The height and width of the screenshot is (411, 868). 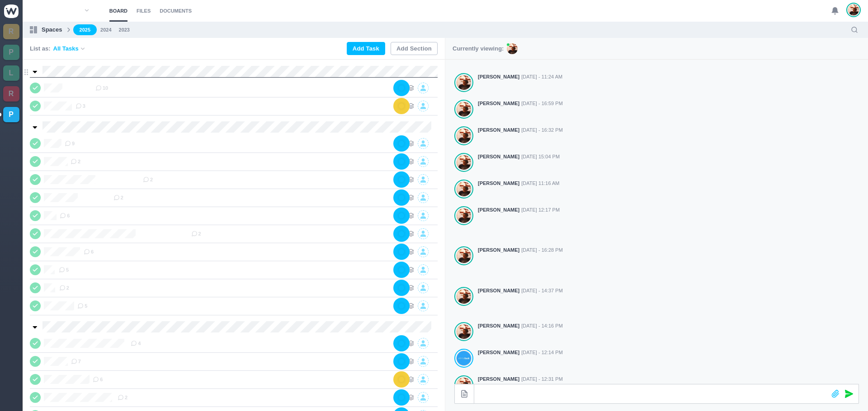 I want to click on a: 2023, so click(x=124, y=30).